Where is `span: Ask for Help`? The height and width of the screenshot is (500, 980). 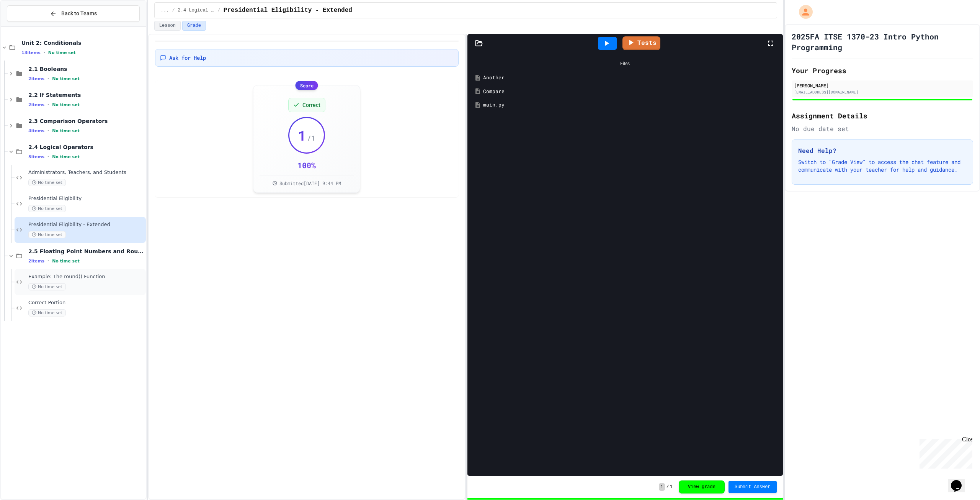 span: Ask for Help is located at coordinates (187, 57).